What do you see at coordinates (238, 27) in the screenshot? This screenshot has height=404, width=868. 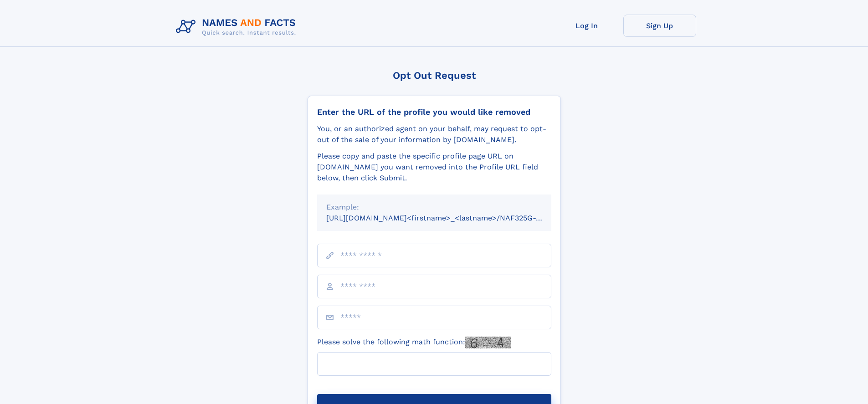 I see `img: Logo Names and Facts` at bounding box center [238, 27].